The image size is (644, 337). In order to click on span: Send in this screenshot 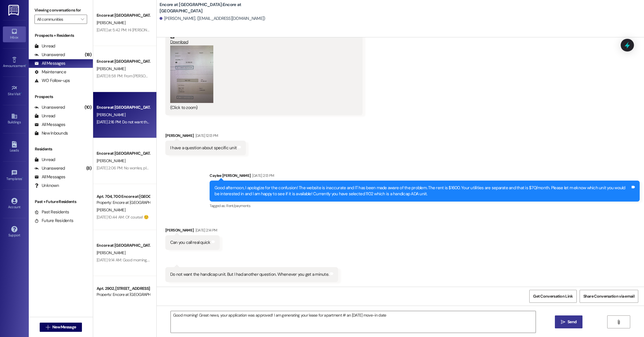, I will do `click(572, 322)`.